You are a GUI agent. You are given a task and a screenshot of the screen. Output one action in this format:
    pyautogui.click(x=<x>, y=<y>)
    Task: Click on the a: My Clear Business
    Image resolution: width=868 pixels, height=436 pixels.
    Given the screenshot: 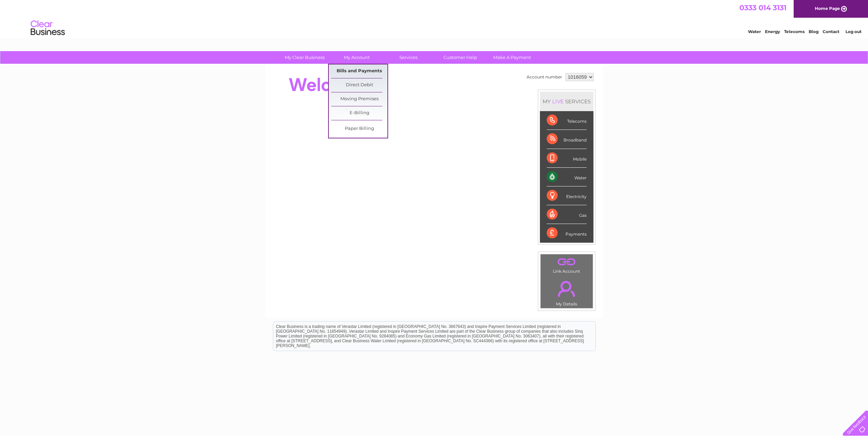 What is the action you would take?
    pyautogui.click(x=305, y=57)
    